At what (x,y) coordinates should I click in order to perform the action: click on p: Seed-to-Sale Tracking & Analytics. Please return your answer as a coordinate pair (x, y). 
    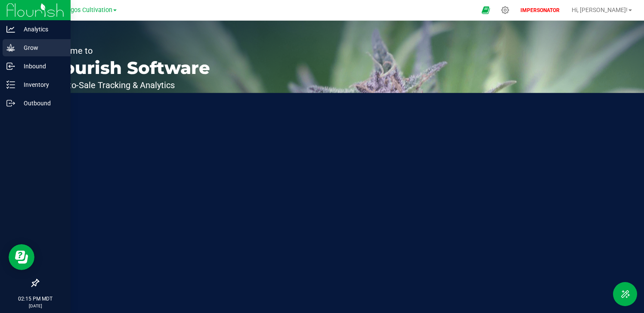
    Looking at the image, I should click on (128, 85).